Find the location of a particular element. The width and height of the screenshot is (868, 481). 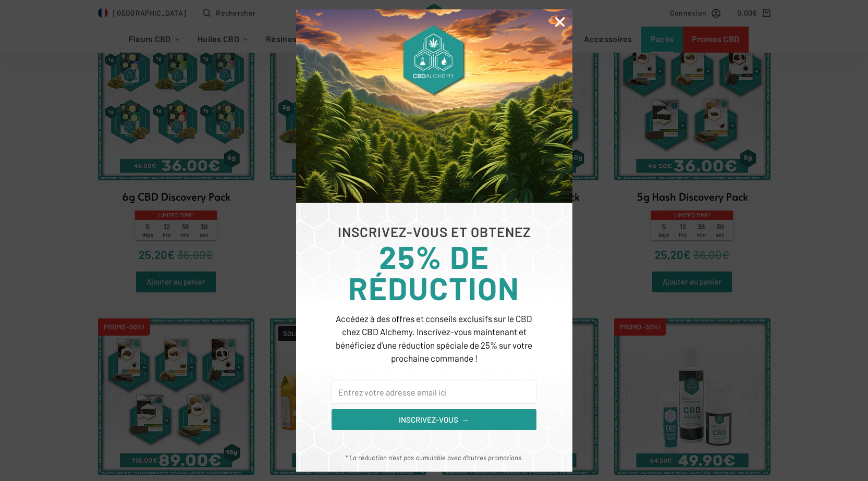

em: * La réduction n’est pas cumulable avec d’autres promotions. is located at coordinates (434, 457).